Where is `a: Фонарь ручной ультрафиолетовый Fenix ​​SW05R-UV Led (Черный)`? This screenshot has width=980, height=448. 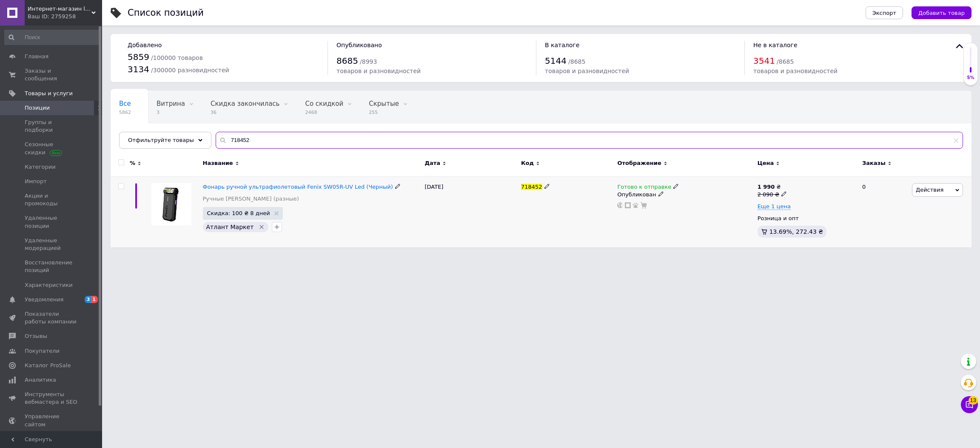
a: Фонарь ручной ультрафиолетовый Fenix ​​SW05R-UV Led (Черный) is located at coordinates (298, 187).